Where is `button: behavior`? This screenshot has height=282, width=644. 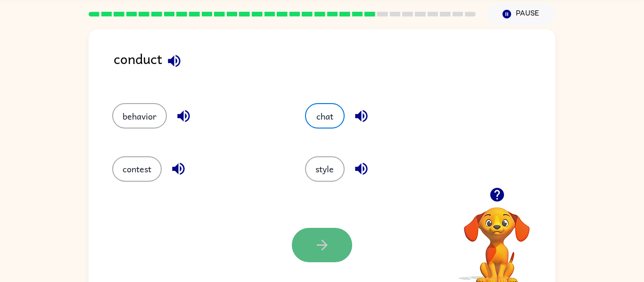
button: behavior is located at coordinates (140, 116).